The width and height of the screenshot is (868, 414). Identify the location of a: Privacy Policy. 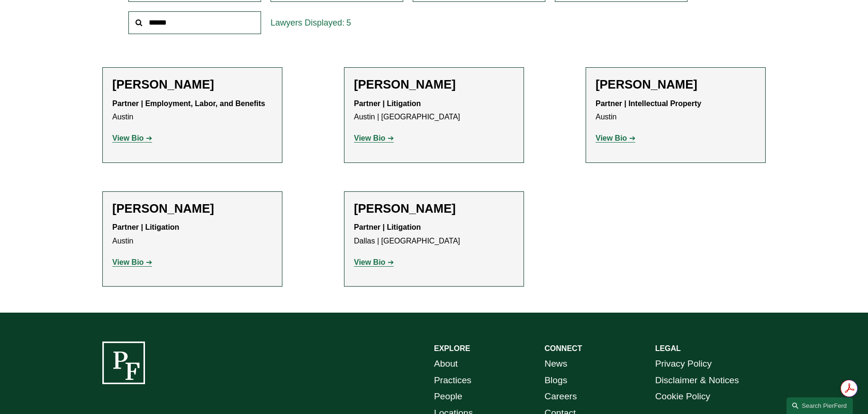
(683, 364).